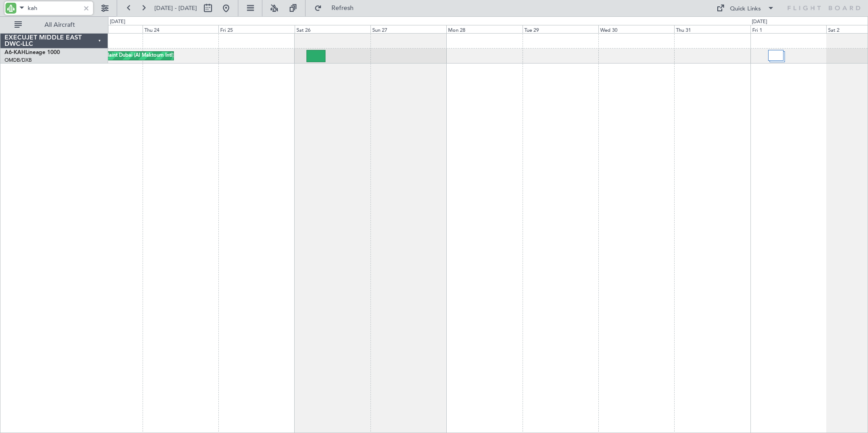 This screenshot has width=868, height=433. Describe the element at coordinates (332, 29) in the screenshot. I see `div: Sat 26` at that location.